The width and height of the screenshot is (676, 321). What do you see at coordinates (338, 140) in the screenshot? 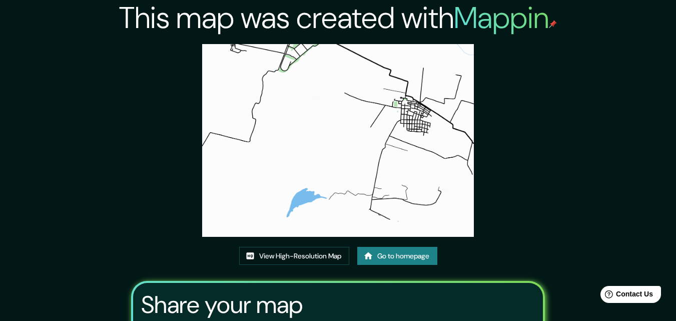
I see `img: created-map` at bounding box center [338, 140].